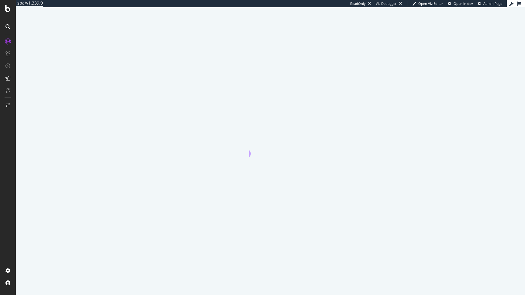 Image resolution: width=525 pixels, height=295 pixels. Describe the element at coordinates (463, 3) in the screenshot. I see `span: Open in dev` at that location.